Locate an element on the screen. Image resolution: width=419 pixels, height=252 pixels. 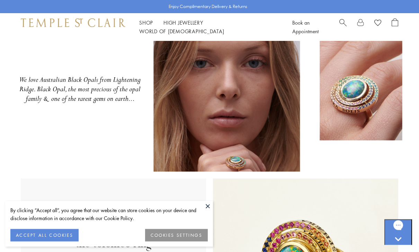
button: ACCEPT ALL COOKIES is located at coordinates (44, 235).